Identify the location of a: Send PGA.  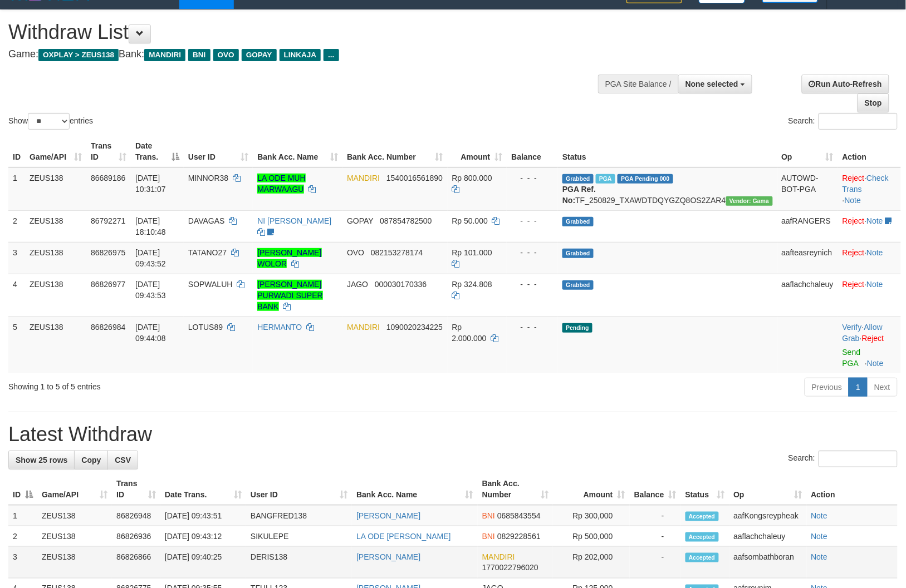
(851, 357).